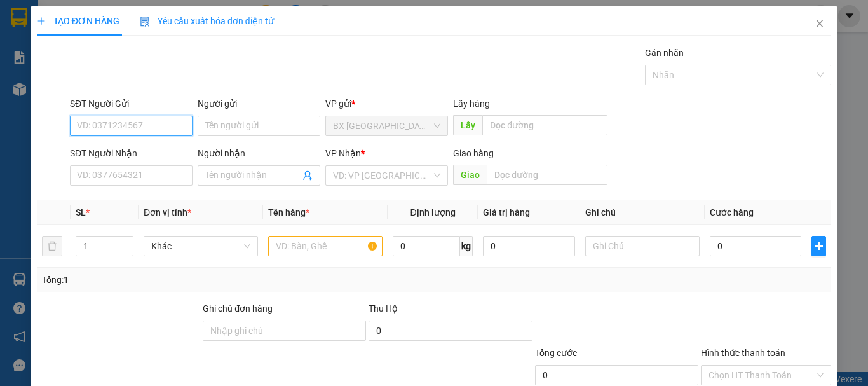  What do you see at coordinates (284, 331) in the screenshot?
I see `input: Ghi chú đơn hàng` at bounding box center [284, 331].